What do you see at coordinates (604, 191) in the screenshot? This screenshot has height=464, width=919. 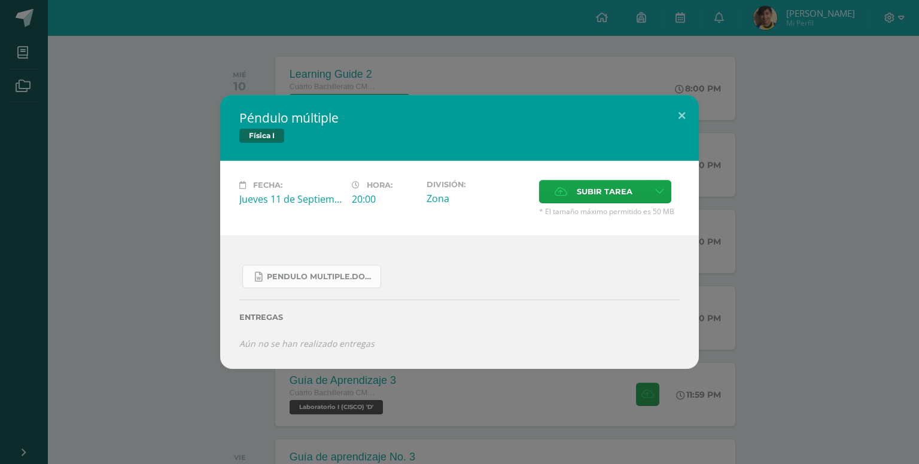 I see `span: Subir tarea` at bounding box center [604, 191].